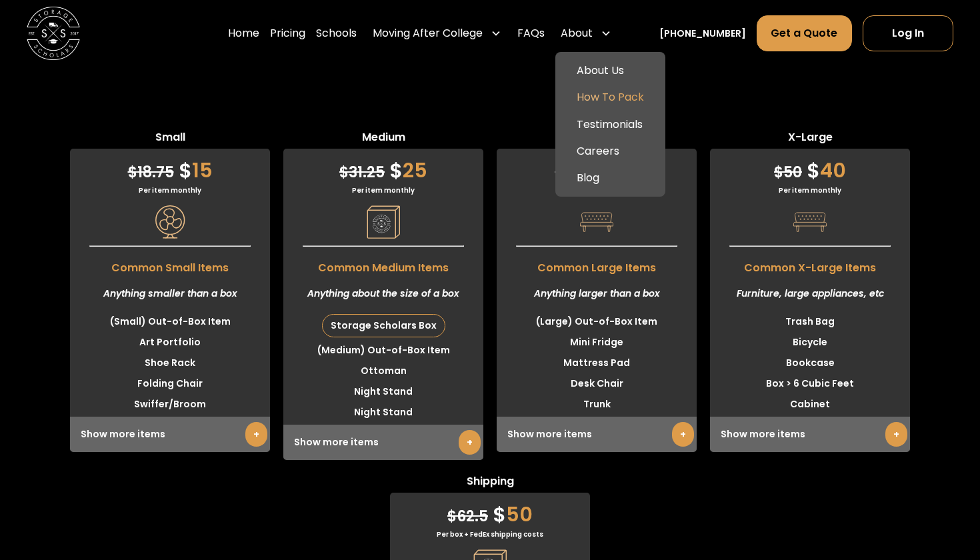 Image resolution: width=980 pixels, height=560 pixels. I want to click on div: Furniture, large appliances, etc, so click(810, 293).